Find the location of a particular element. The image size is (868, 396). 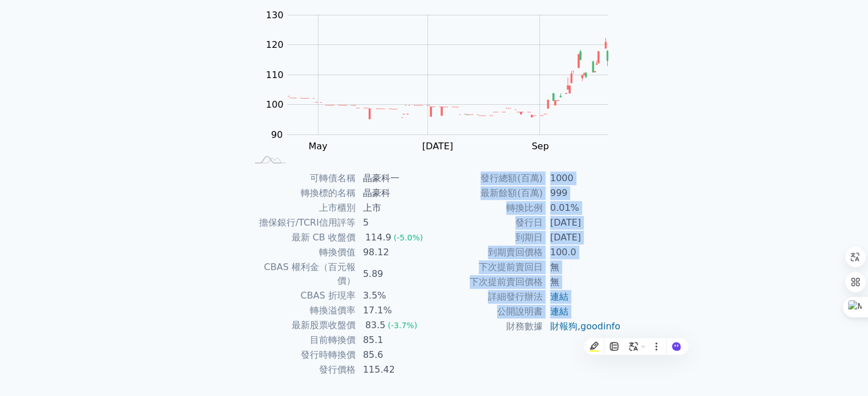

td: 下次提前賣回日 is located at coordinates (489, 267).